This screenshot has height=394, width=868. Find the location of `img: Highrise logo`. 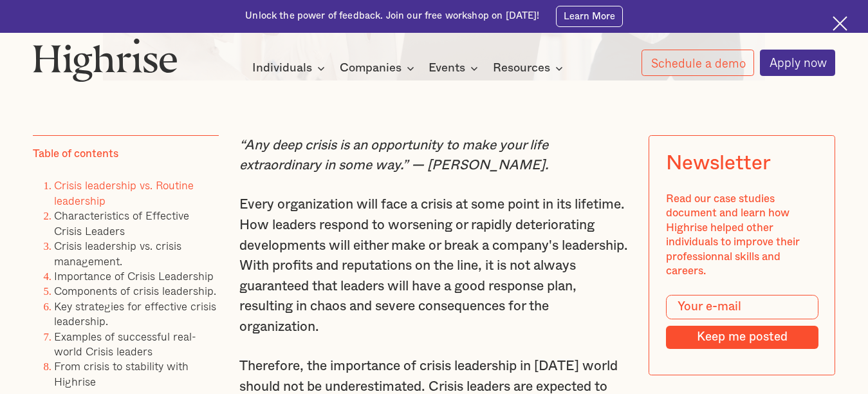

img: Highrise logo is located at coordinates (105, 60).